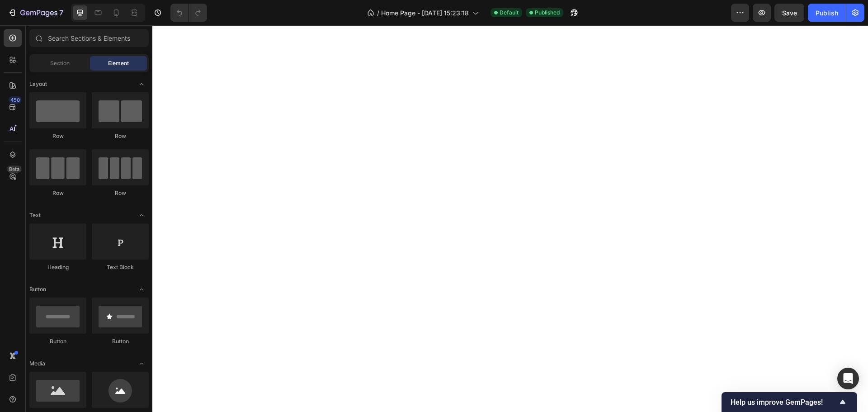  I want to click on button: Publish, so click(827, 12).